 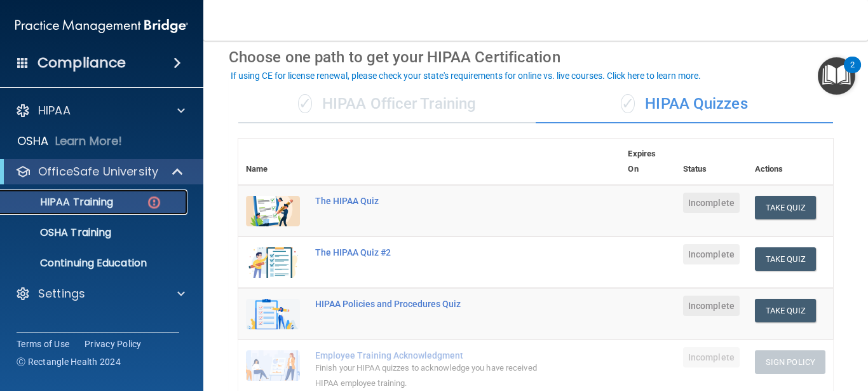 I want to click on div: Finish your HIPAA quizzes to acknowledge you have received HIPAA employee training., so click(x=436, y=375).